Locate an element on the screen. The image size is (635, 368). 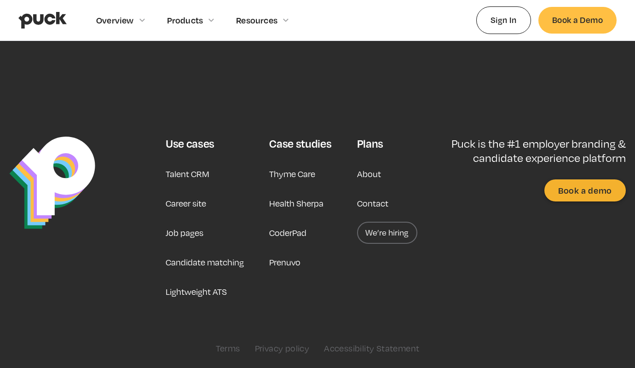
a: Book a Demo is located at coordinates (577, 20).